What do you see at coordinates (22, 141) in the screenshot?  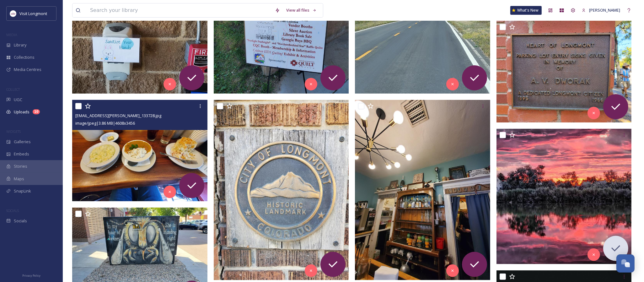 I see `span: Galleries` at bounding box center [22, 141].